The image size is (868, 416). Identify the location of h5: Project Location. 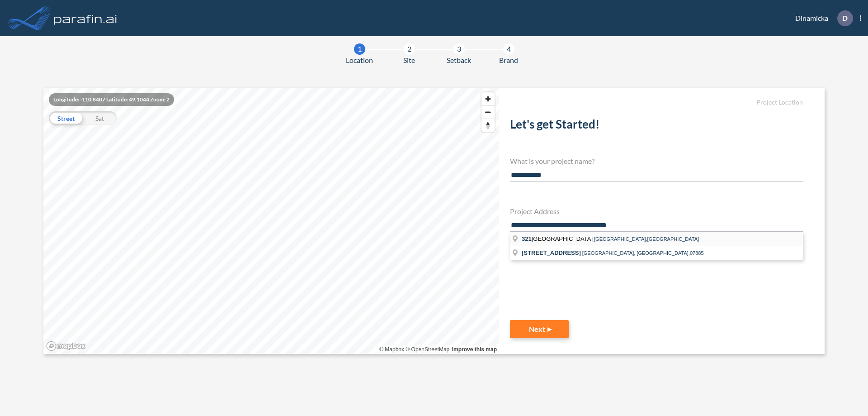
(656, 102).